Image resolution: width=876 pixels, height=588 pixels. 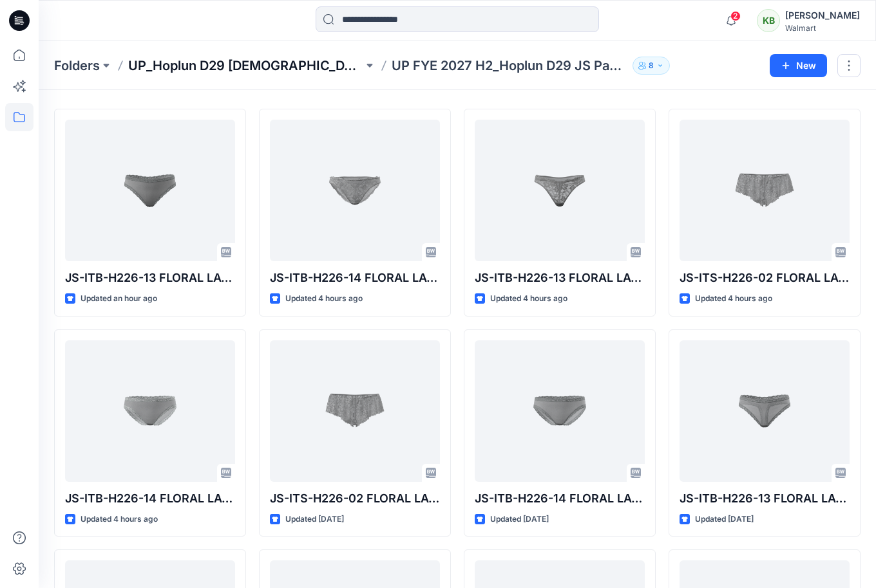 What do you see at coordinates (559, 278) in the screenshot?
I see `p: JS-ITB-H226-13 FLORAL LACE THONG 3PK - LACE` at bounding box center [559, 278].